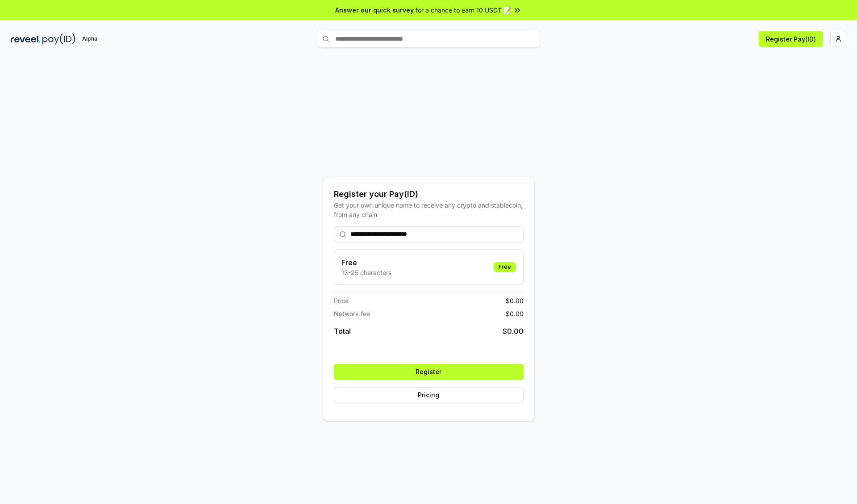  I want to click on div: Get your own unique name to receive any crypto and stablecoin, from any chain, so click(428, 210).